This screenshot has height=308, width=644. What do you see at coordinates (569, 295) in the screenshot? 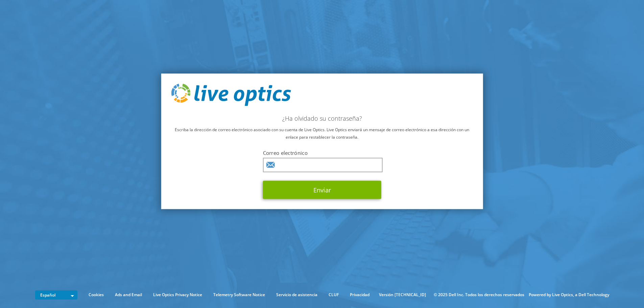
I see `li: Powered by Live Optics, a Dell Technology` at bounding box center [569, 295].